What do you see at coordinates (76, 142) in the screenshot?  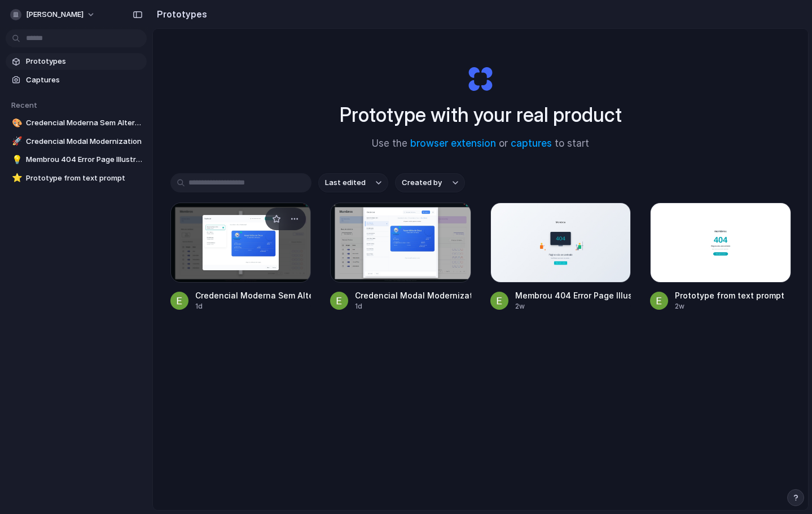 I see `a: 🚀Credencial Modal Modernization` at bounding box center [76, 142].